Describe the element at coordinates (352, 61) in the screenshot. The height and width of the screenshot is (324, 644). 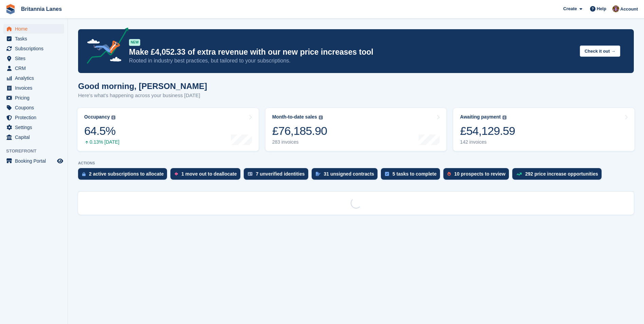
I see `p: Rooted in industry best practices, but tailored to your subscriptions.` at that location.